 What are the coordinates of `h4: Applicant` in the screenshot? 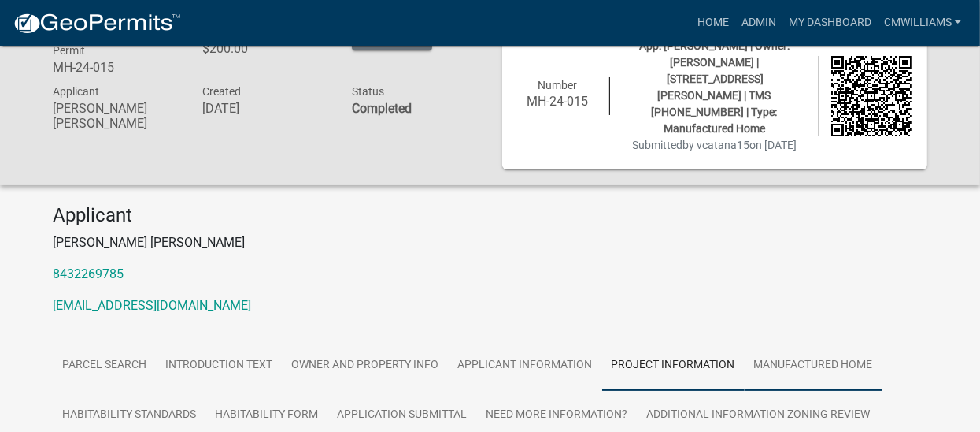 It's located at (490, 216).